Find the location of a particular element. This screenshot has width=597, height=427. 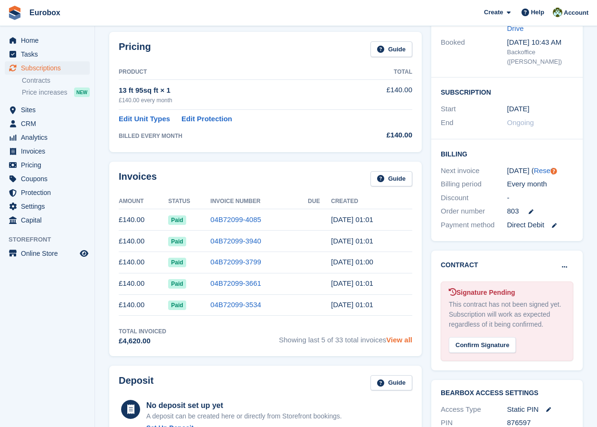

img: stora-icon-8386f47178a22dfd0bd8f6a31ec36ba5ce8667c1dd55bd0f319d3a0aa187defe.svg is located at coordinates (15, 13).